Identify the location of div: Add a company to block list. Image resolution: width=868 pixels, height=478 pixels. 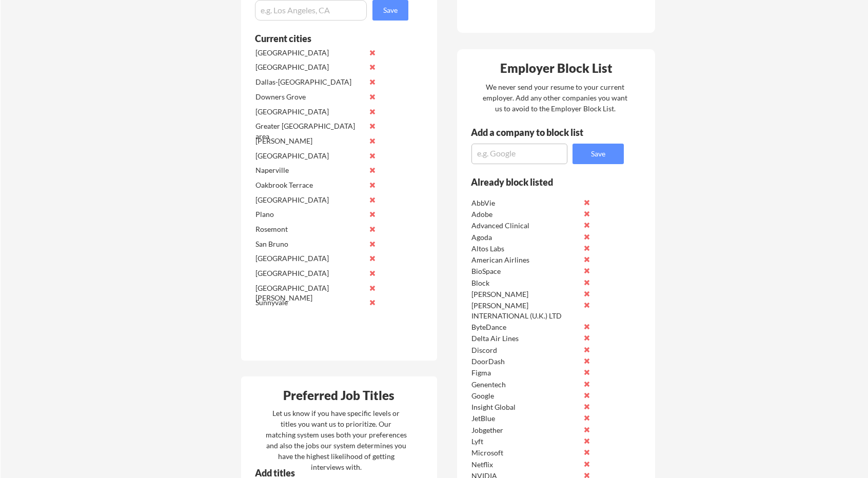
(535, 133).